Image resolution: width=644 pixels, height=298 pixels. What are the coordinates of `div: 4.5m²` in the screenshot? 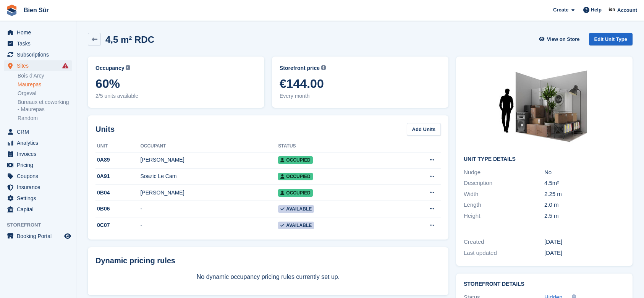 It's located at (584, 183).